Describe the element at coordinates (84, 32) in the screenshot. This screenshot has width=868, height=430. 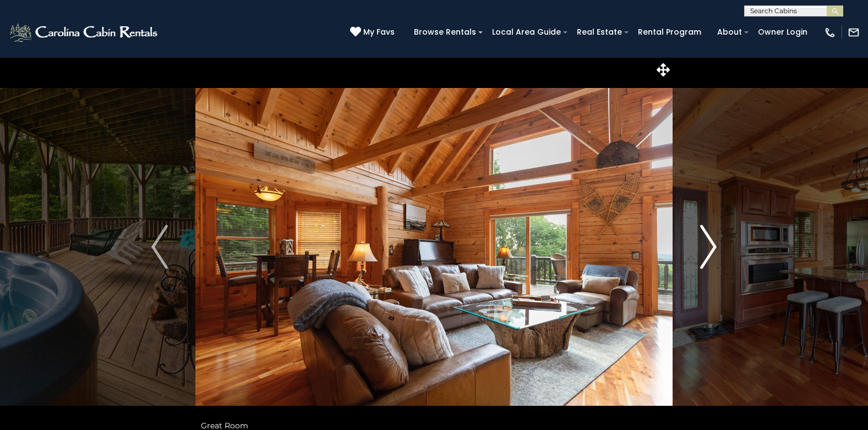
I see `img: White-1-2.png` at that location.